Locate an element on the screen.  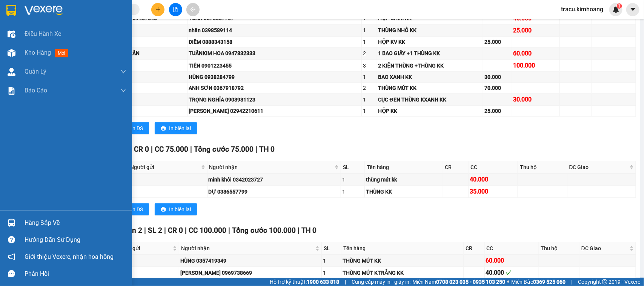
span: mới is located at coordinates (62, 53).